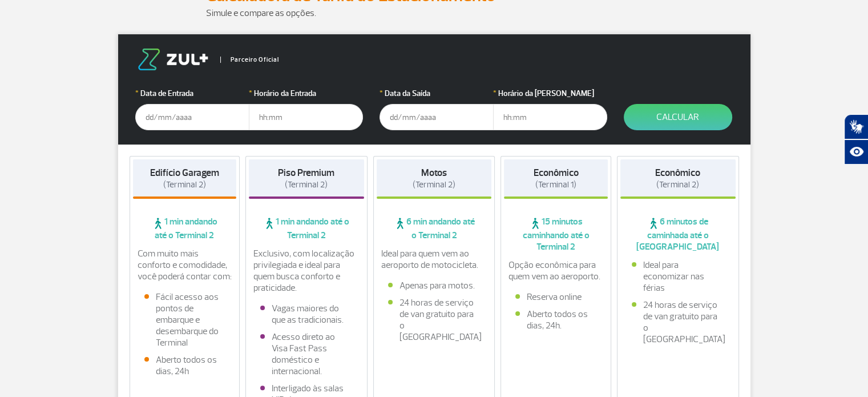 The height and width of the screenshot is (397, 868). Describe the element at coordinates (856, 139) in the screenshot. I see `div: Plugin de acessibilidade da Hand Talk.` at that location.